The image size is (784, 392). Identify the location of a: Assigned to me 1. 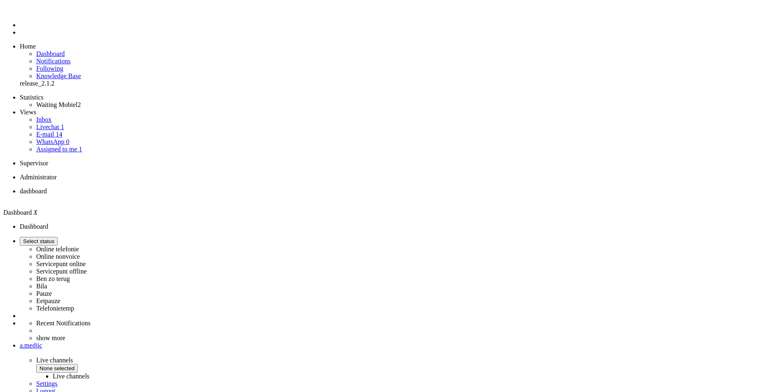
(59, 149).